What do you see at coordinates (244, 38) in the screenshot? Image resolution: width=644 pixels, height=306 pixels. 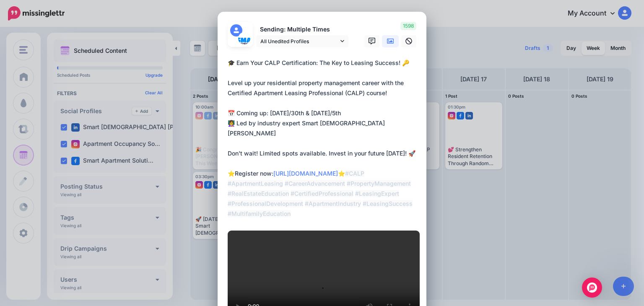 I see `img: 273388243_356788743117728_5079064472810488750_n-bsa130694.png` at bounding box center [244, 38].